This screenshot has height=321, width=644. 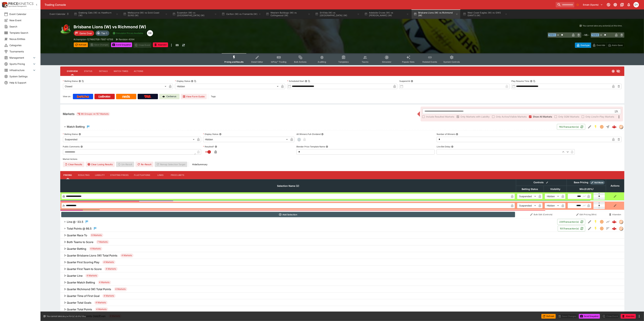 What do you see at coordinates (76, 127) in the screenshot?
I see `h6: Match Betting` at bounding box center [76, 127].